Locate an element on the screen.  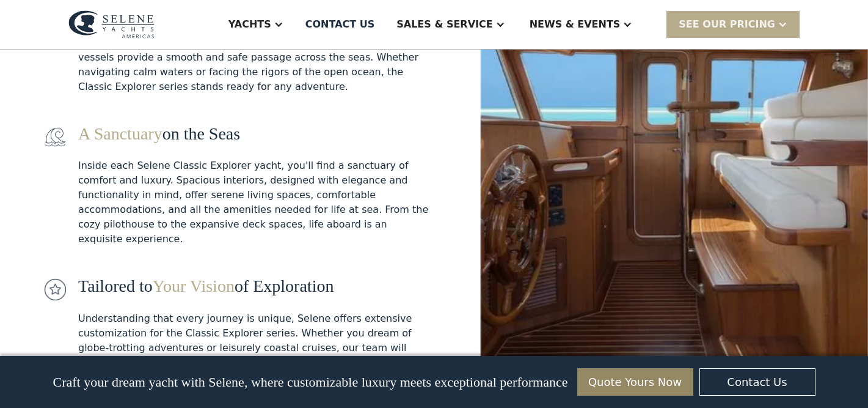
div: Inside each Selene Classic Explorer yacht, you'll find a sanctuary of comfort and luxury. Spaciou... is located at coordinates (255, 203).